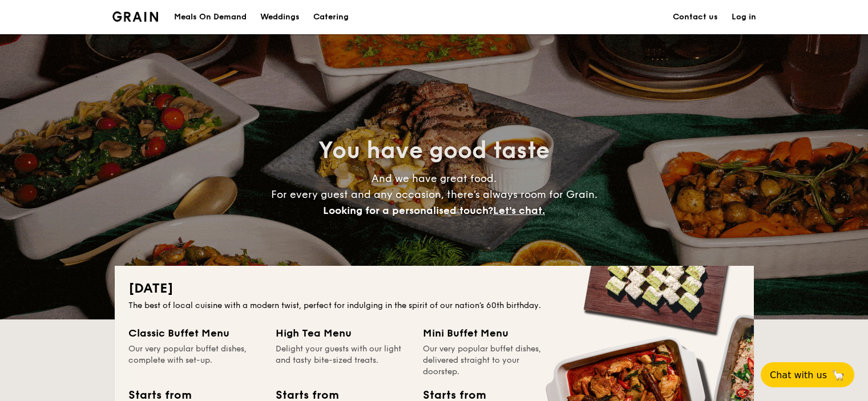 Image resolution: width=868 pixels, height=401 pixels. Describe the element at coordinates (135, 17) in the screenshot. I see `a: Logotype` at that location.